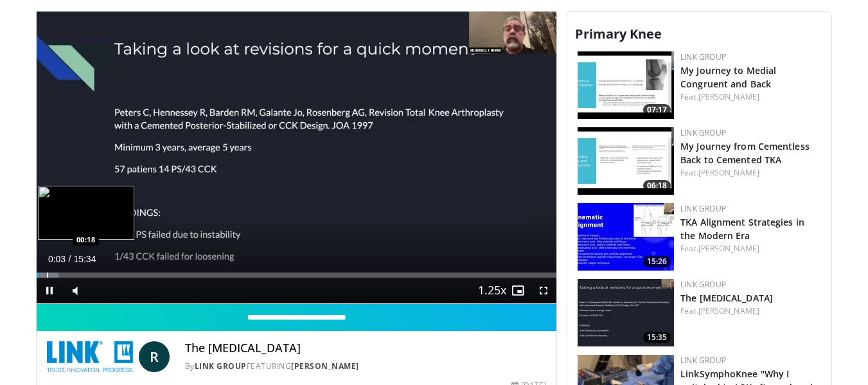 This screenshot has width=868, height=385. I want to click on button: Playback Rate, so click(492, 290).